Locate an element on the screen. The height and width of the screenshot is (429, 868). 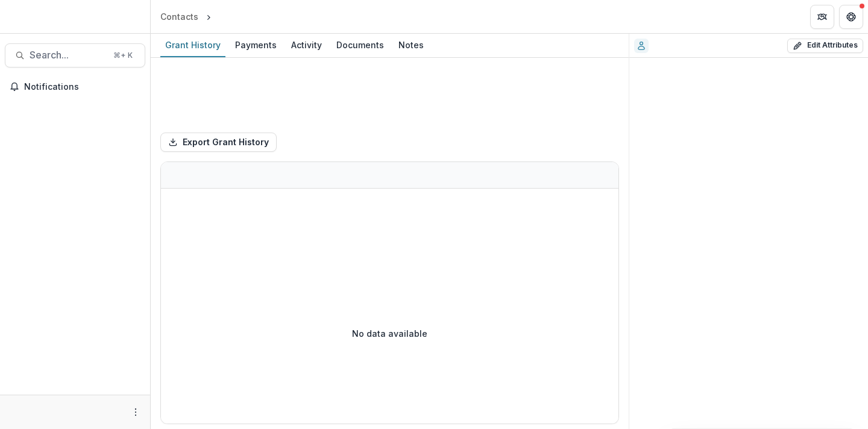
span: Search... is located at coordinates (68, 55).